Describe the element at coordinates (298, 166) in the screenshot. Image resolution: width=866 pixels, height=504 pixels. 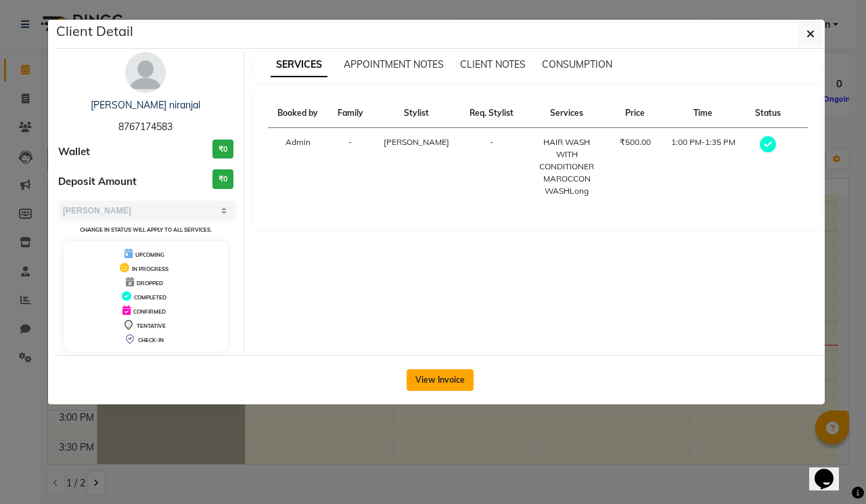
I see `td: Admin` at that location.